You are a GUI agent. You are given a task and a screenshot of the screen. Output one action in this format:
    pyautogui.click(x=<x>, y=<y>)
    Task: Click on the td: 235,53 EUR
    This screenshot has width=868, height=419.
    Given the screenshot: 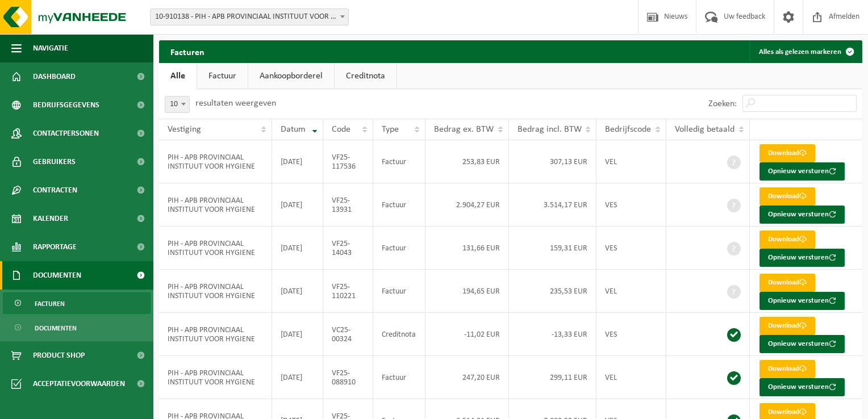 What is the action you would take?
    pyautogui.click(x=553, y=291)
    